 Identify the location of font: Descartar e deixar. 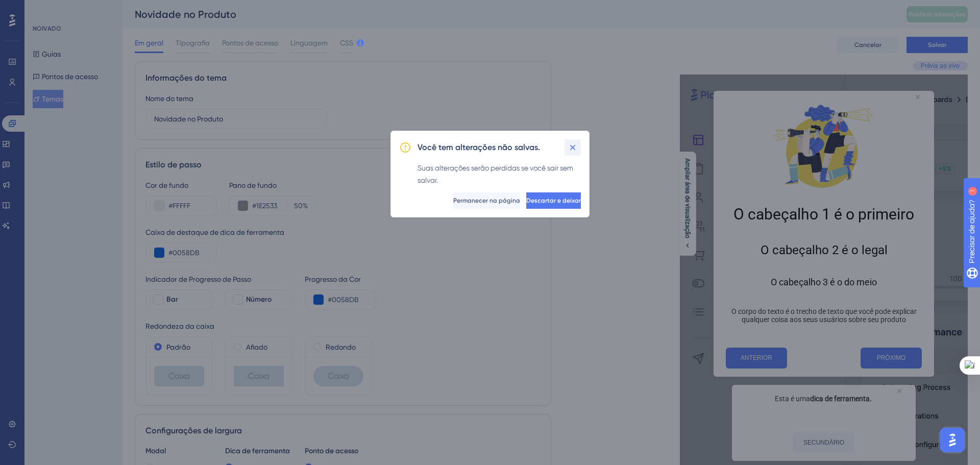
(553, 201).